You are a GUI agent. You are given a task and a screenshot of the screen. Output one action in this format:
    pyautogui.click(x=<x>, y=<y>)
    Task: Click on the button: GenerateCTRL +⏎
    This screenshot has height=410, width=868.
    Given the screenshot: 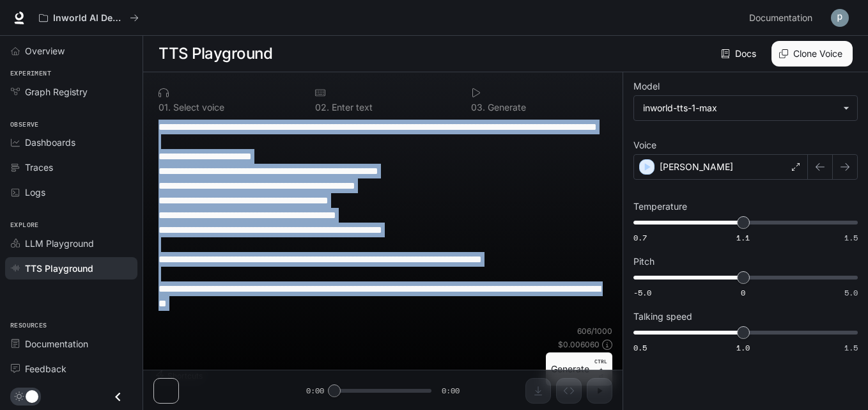 What is the action you would take?
    pyautogui.click(x=579, y=369)
    